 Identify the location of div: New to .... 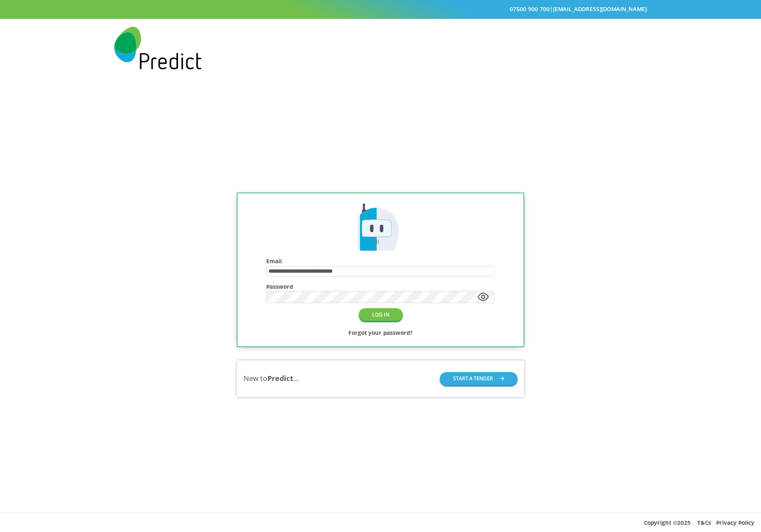
(271, 378).